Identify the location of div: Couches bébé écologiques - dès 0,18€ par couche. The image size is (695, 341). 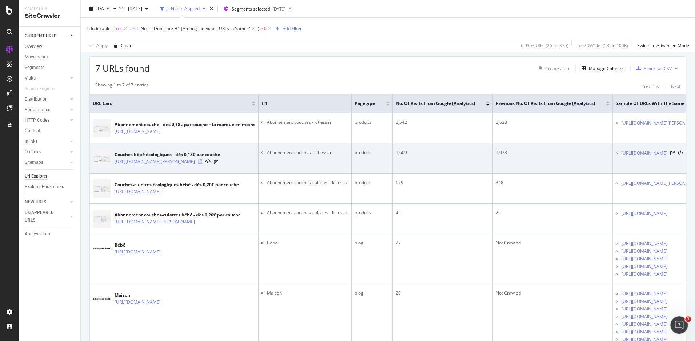
(167, 155).